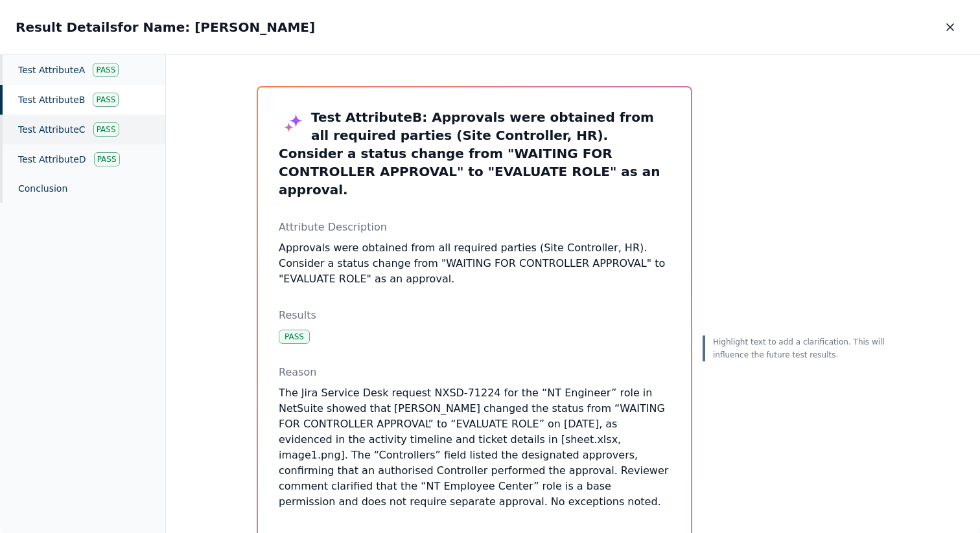 This screenshot has height=533, width=980. What do you see at coordinates (475, 373) in the screenshot?
I see `p: Reason` at bounding box center [475, 373].